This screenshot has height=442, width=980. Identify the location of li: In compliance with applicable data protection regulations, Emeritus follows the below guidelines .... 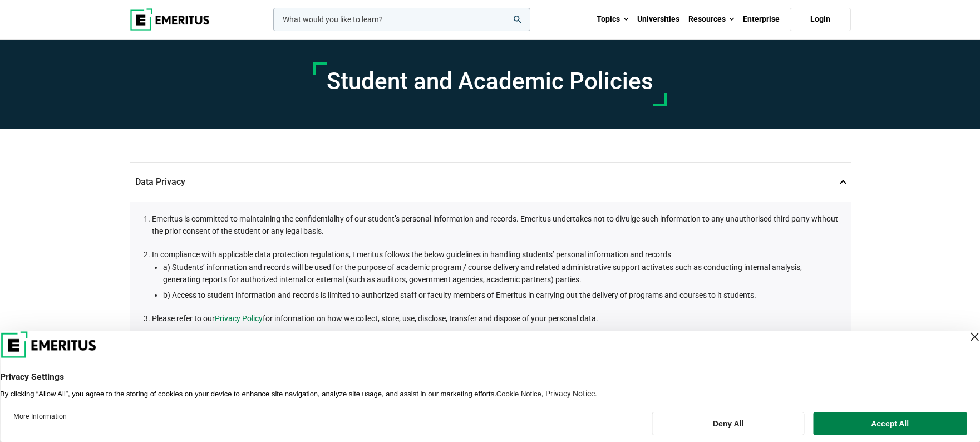
(496, 274).